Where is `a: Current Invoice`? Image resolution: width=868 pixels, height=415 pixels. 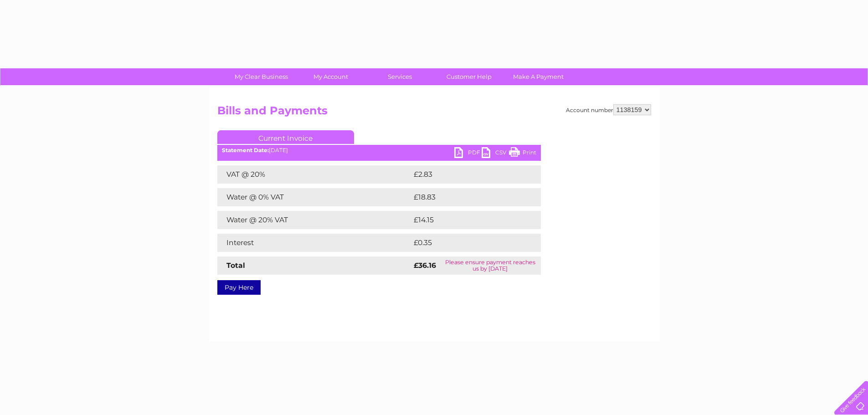
a: Current Invoice is located at coordinates (285, 137).